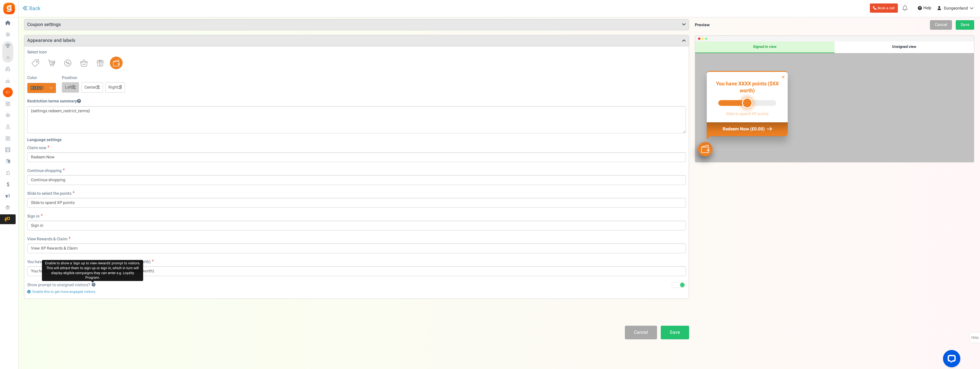  Describe the element at coordinates (115, 88) in the screenshot. I see `a: Right` at that location.